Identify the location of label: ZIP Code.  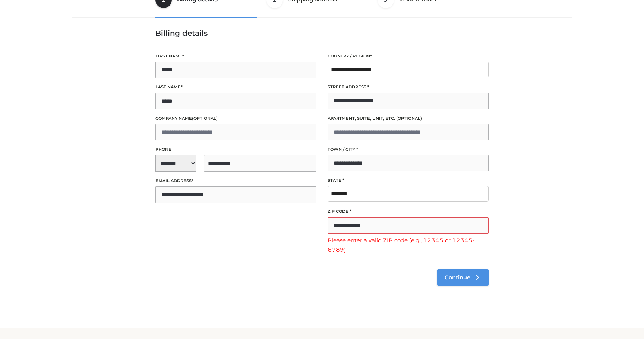
(408, 211).